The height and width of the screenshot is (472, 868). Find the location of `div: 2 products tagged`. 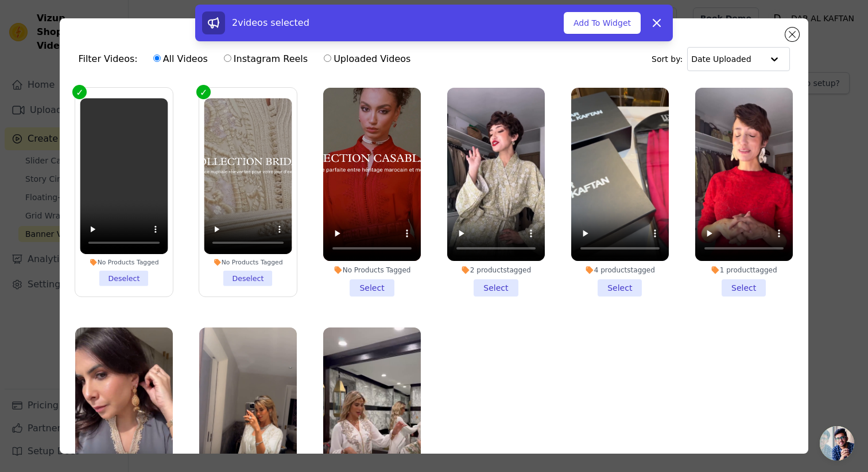

div: 2 products tagged is located at coordinates (496, 270).